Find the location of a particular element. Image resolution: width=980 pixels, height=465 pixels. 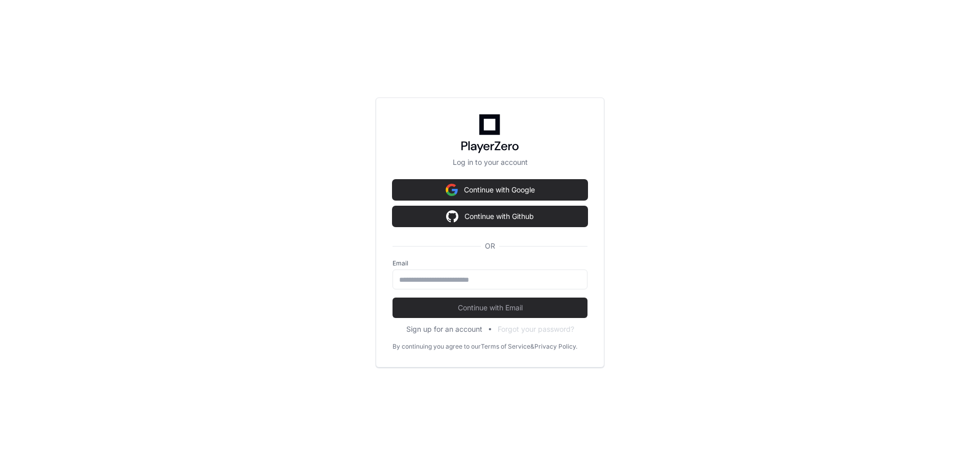

label: Email is located at coordinates (490, 263).